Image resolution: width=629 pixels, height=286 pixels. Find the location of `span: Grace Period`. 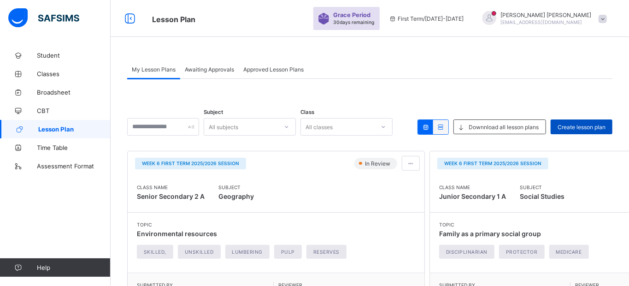

span: Grace Period is located at coordinates (352, 15).